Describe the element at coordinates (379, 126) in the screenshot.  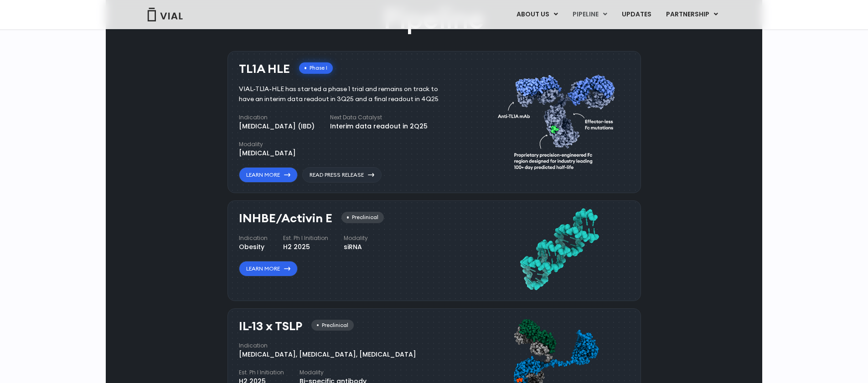
I see `div: Interim data readout in 2Q25` at that location.